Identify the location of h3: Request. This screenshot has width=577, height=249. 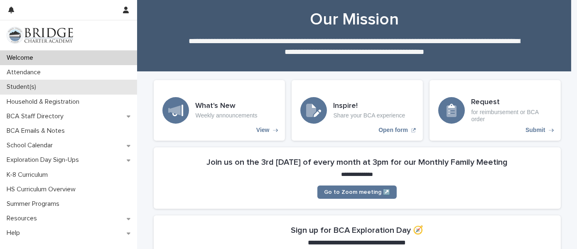
(511, 103).